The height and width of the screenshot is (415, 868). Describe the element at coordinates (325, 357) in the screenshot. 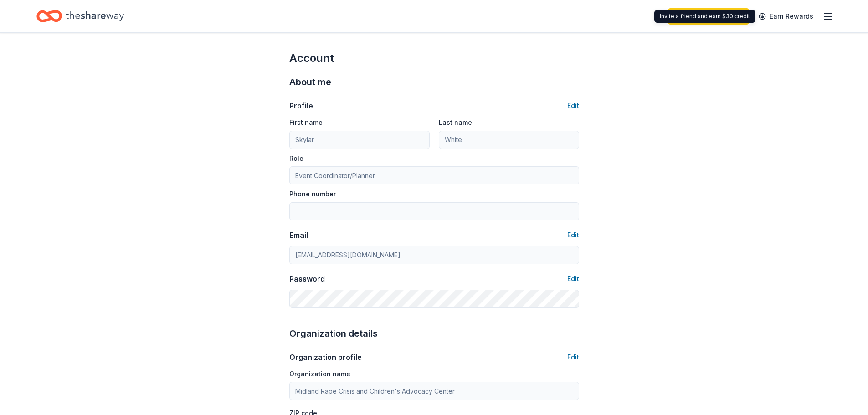

I see `div: Organization profile` at that location.